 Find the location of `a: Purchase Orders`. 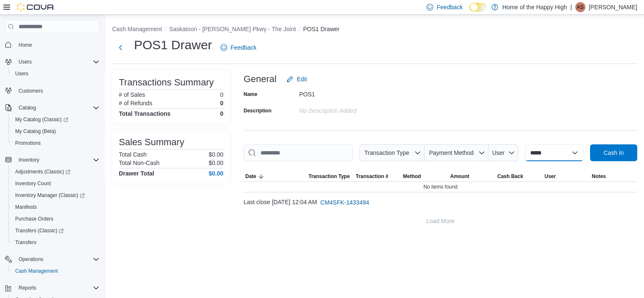

a: Purchase Orders is located at coordinates (34, 219).